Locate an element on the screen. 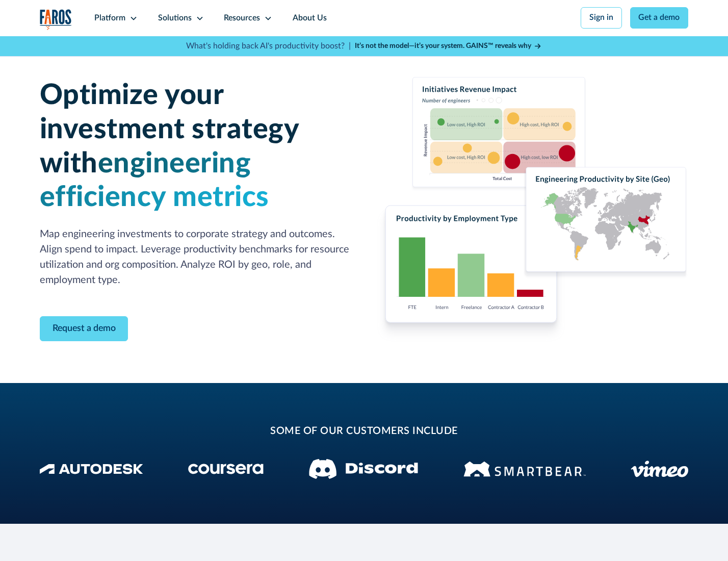 Image resolution: width=728 pixels, height=561 pixels. a: It’s not the model—it’s your system. GAINS™ reveals why is located at coordinates (449, 46).